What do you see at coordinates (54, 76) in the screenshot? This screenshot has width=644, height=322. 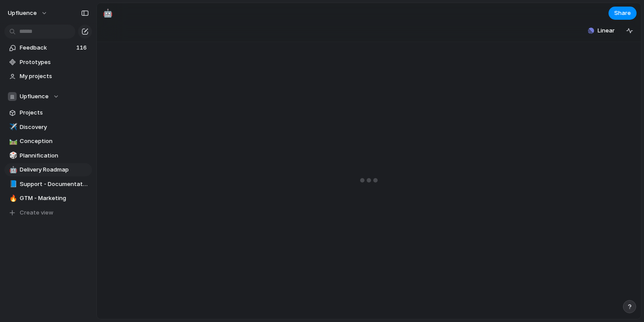 I see `span: My projects` at bounding box center [54, 76].